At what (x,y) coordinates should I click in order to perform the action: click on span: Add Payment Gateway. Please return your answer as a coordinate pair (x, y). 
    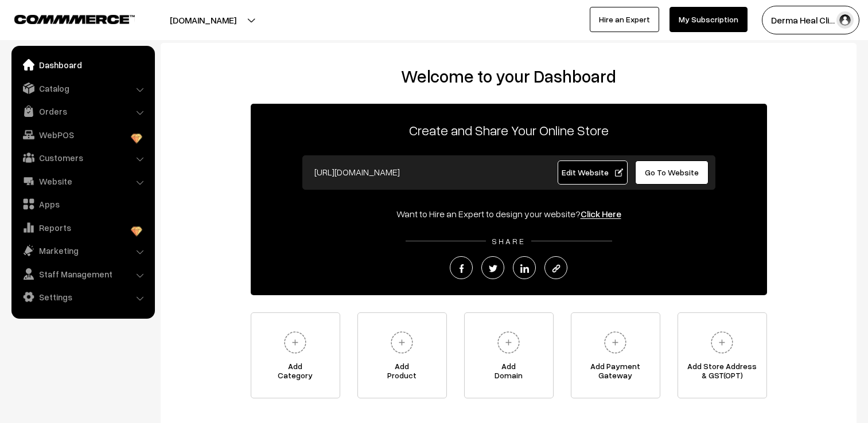
    Looking at the image, I should click on (616, 374).